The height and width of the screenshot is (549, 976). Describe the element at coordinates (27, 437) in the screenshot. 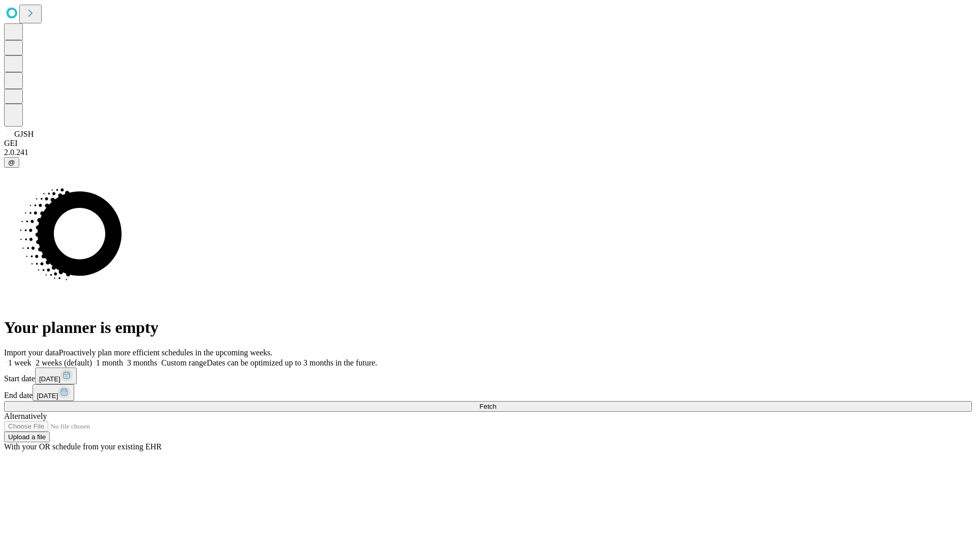

I see `button: Upload a file` at that location.